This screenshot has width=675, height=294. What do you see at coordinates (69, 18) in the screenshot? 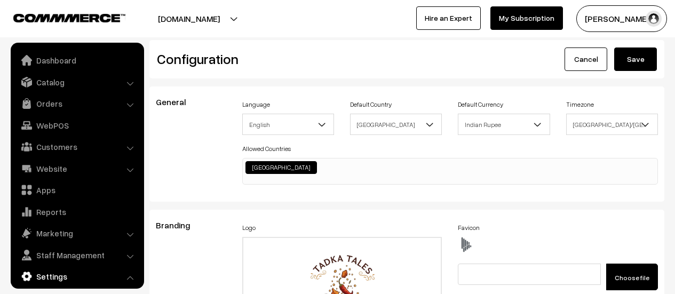
I see `img: COMMMERCE` at bounding box center [69, 18].